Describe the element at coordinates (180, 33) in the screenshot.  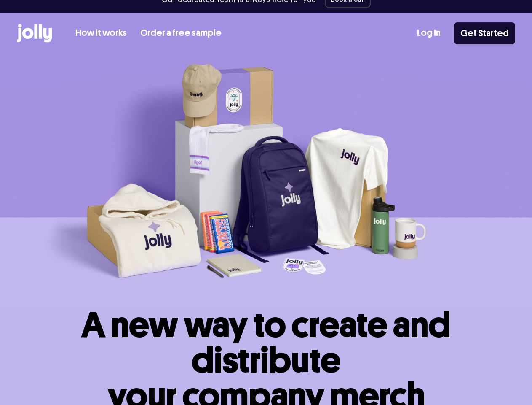
I see `a: Order a free sample` at that location.